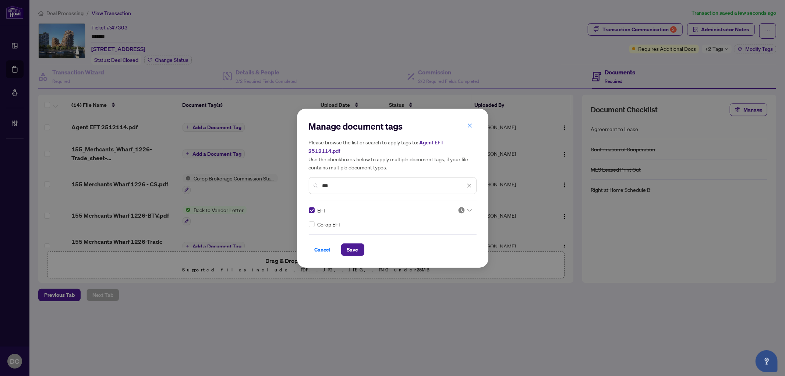 The height and width of the screenshot is (376, 785). Describe the element at coordinates (322, 210) in the screenshot. I see `span: EFT` at that location.